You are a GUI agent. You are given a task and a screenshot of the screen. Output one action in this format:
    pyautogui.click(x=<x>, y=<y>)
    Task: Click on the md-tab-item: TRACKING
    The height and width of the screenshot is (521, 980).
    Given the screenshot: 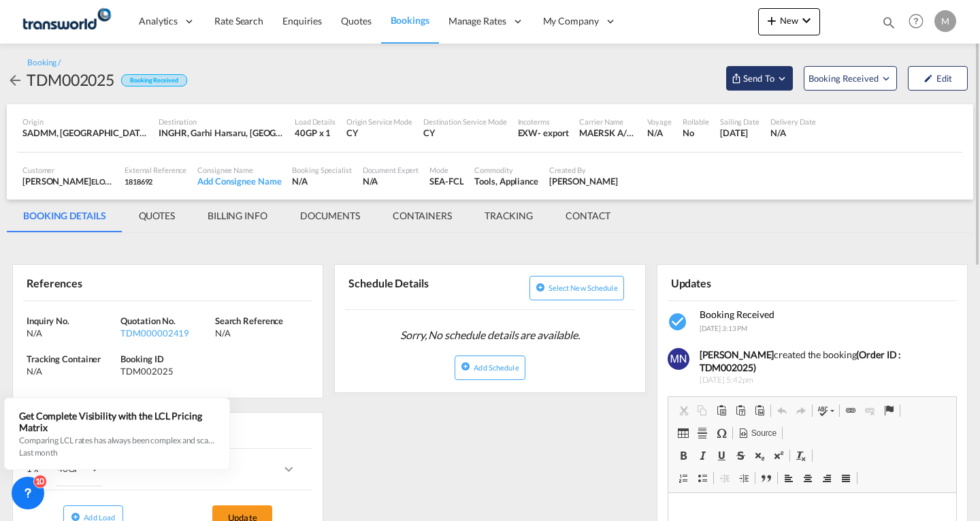 What is the action you would take?
    pyautogui.click(x=509, y=216)
    